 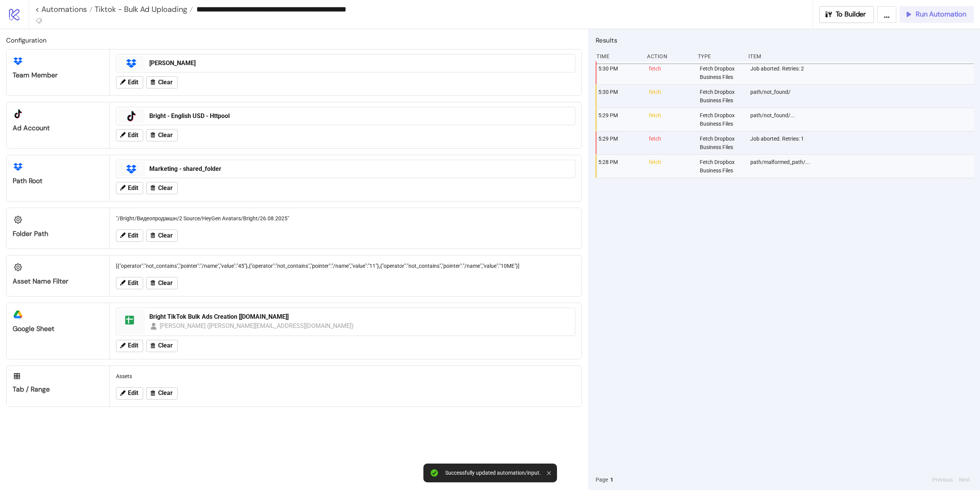 I want to click on button: To Builder, so click(x=847, y=15).